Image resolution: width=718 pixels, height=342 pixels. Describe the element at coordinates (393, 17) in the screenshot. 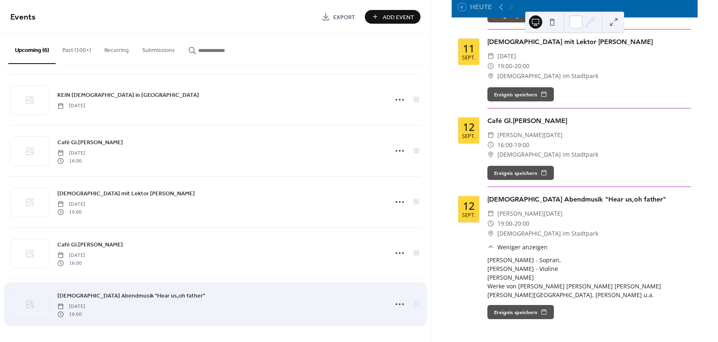

I see `button: Add Event` at that location.